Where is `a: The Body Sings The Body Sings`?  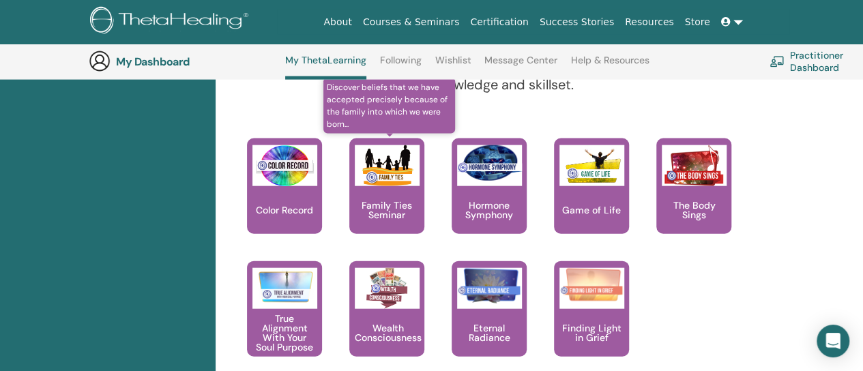
a: The Body Sings The Body Sings is located at coordinates (693, 200).